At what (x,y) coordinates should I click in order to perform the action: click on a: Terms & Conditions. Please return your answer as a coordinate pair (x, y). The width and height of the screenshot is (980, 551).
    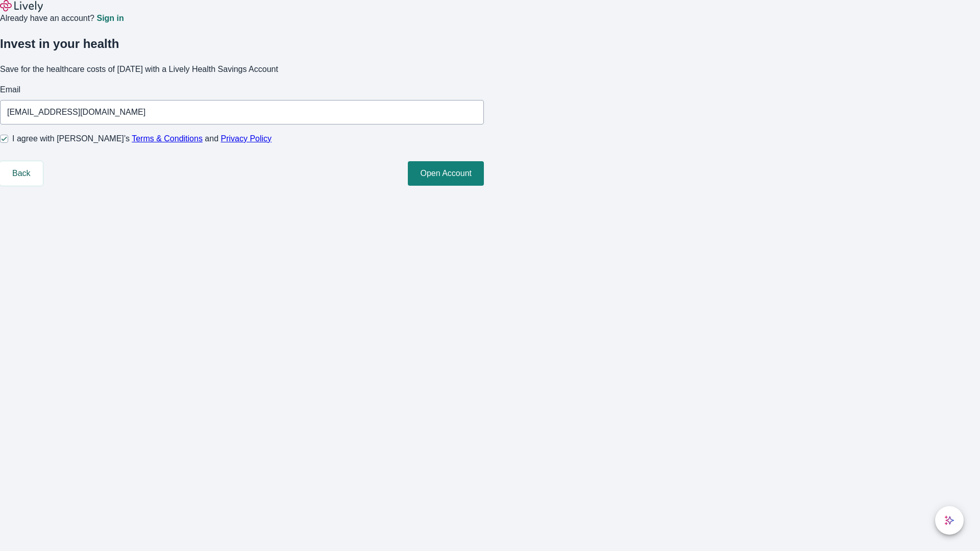
    Looking at the image, I should click on (167, 139).